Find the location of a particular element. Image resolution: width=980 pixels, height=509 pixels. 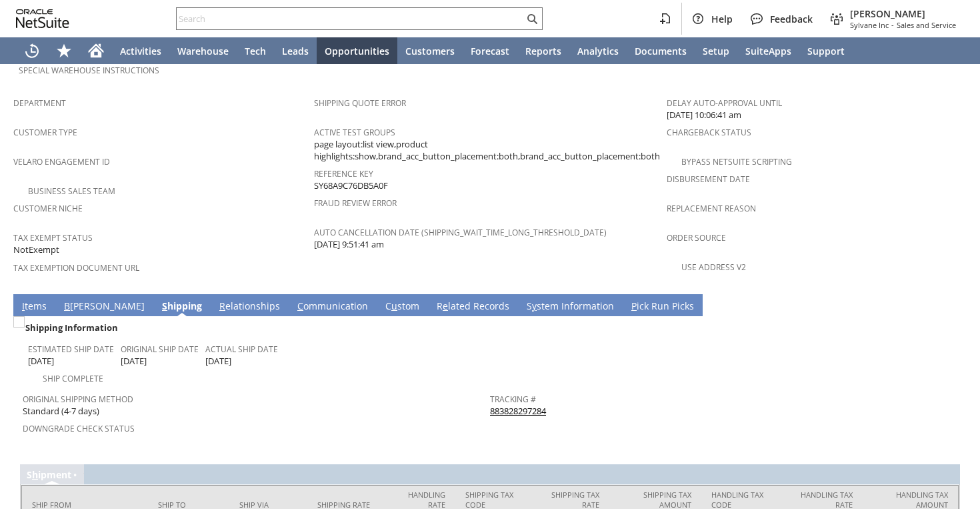

span: Tech is located at coordinates (255, 51).